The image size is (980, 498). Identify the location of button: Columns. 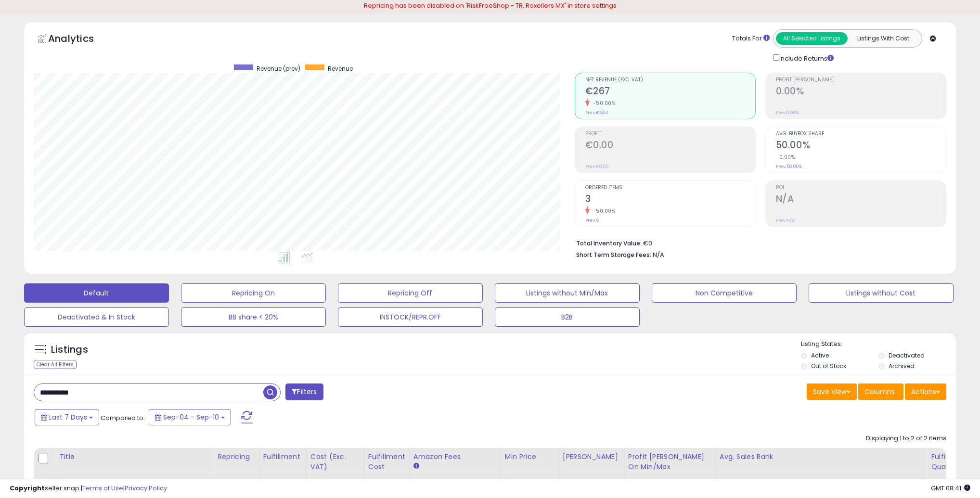
(881, 392).